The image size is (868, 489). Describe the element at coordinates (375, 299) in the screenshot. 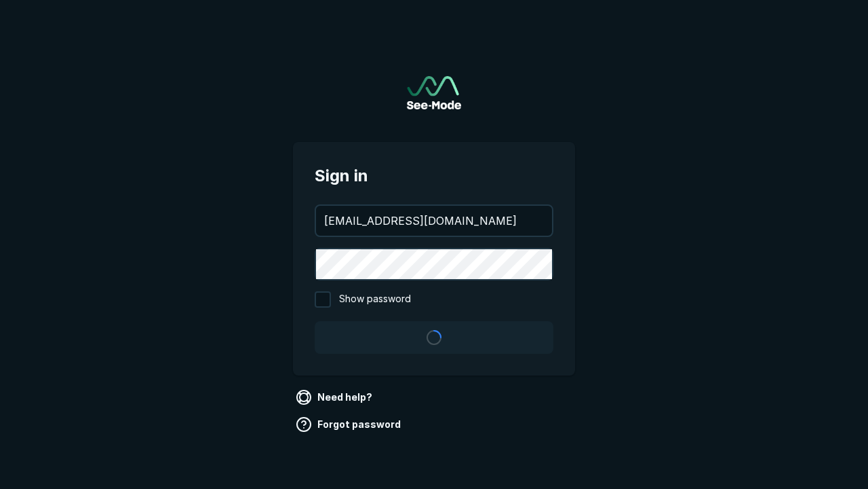

I see `span: Show password` at that location.